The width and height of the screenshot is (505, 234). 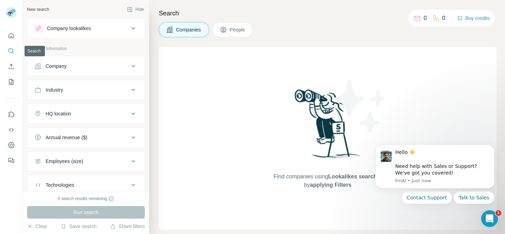 I want to click on button: Annual revenue ($), so click(x=86, y=138).